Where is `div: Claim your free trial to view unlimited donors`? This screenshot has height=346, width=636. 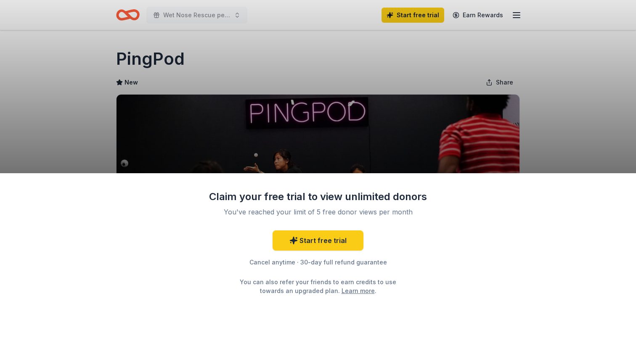
div: Claim your free trial to view unlimited donors is located at coordinates (318, 197).